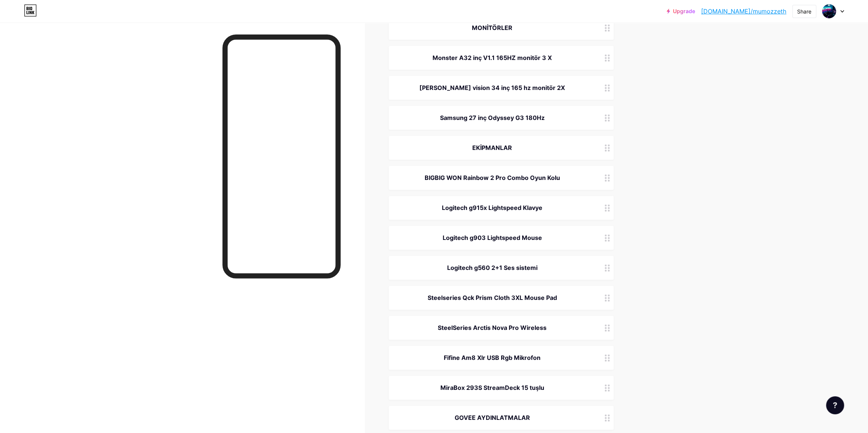 This screenshot has height=433, width=868. I want to click on div: SteelSeries Arctis Nova Pro Wireless, so click(492, 328).